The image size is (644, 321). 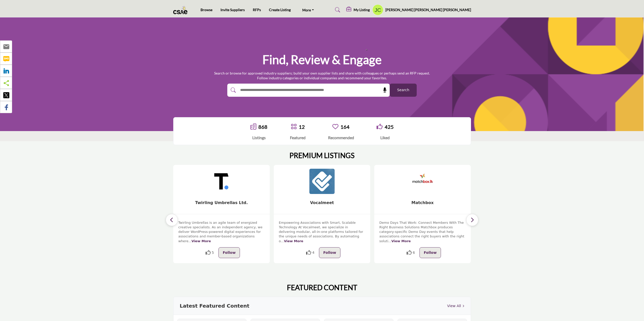 What do you see at coordinates (215, 306) in the screenshot?
I see `h3: Latest Featured Content` at bounding box center [215, 306].